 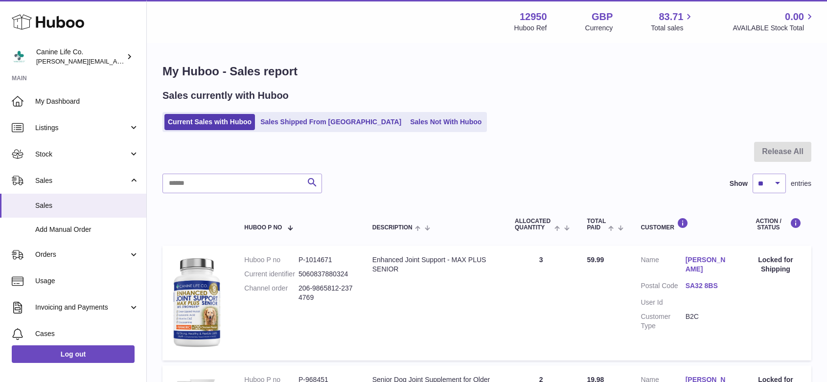 What do you see at coordinates (263, 228) in the screenshot?
I see `span: Huboo P no` at bounding box center [263, 228].